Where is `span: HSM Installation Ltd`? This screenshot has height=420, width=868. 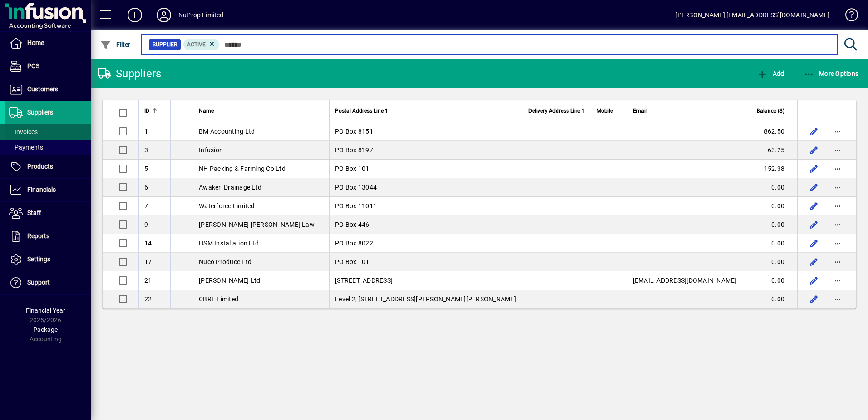
span: HSM Installation Ltd is located at coordinates (229, 243).